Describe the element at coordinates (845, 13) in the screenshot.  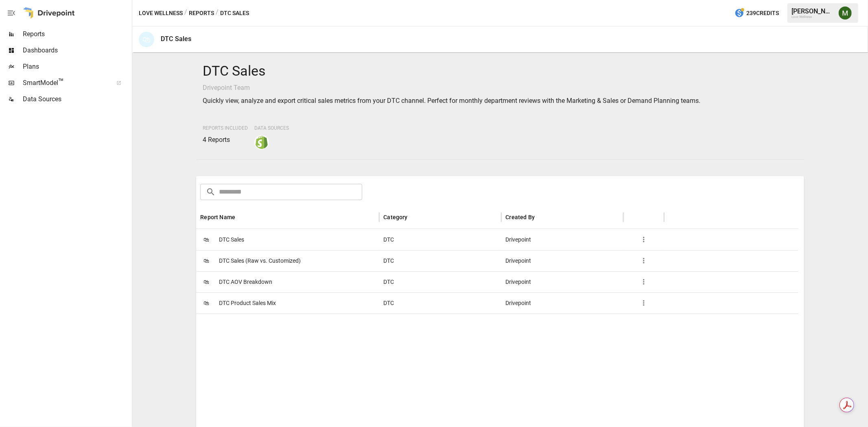
I see `div: Meredith Lacasse` at that location.